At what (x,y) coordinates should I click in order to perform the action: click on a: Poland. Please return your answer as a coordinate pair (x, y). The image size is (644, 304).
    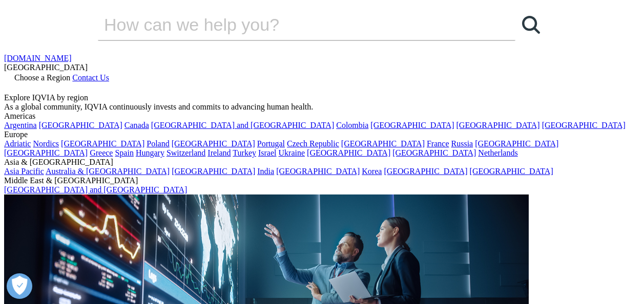
    Looking at the image, I should click on (158, 143).